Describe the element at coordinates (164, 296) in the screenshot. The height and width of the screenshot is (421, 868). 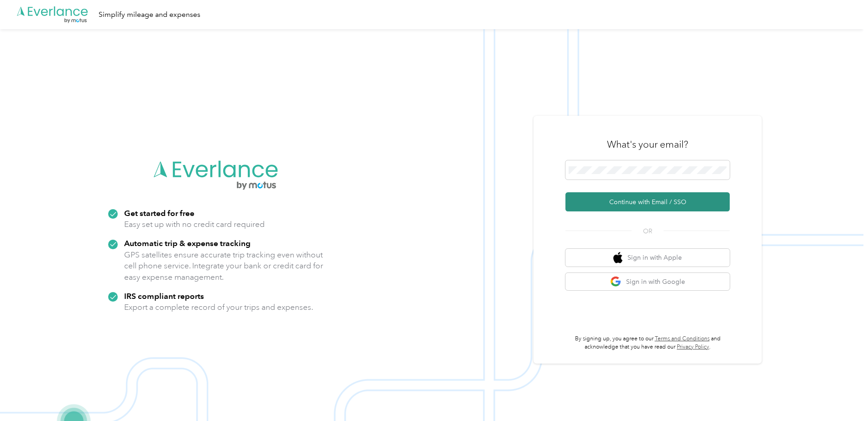
I see `strong: IRS compliant reports` at that location.